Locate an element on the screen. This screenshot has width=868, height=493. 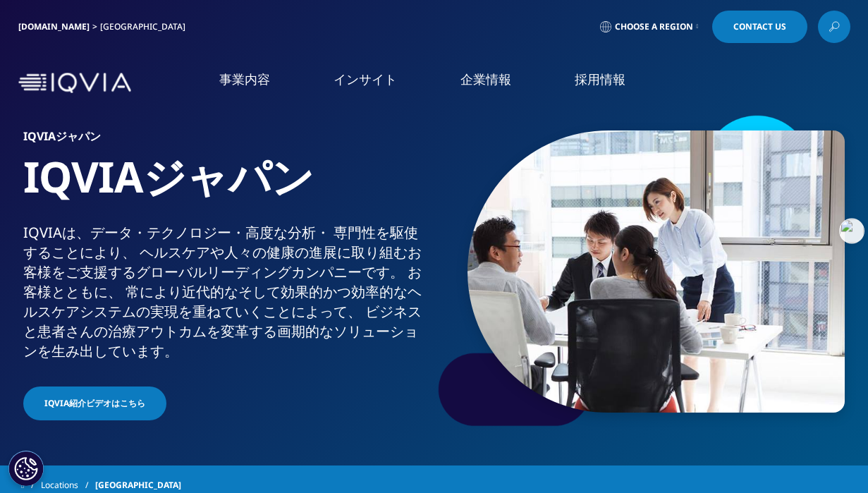
h6: IQVIAジャパン is located at coordinates (226, 140).